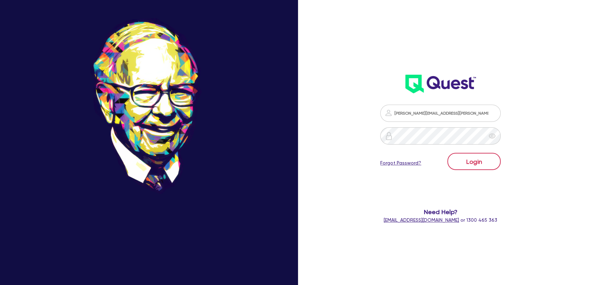 The width and height of the screenshot is (596, 285). I want to click on img: wH2k97JdezQIQAAAABJRU5ErkJggg==, so click(440, 84).